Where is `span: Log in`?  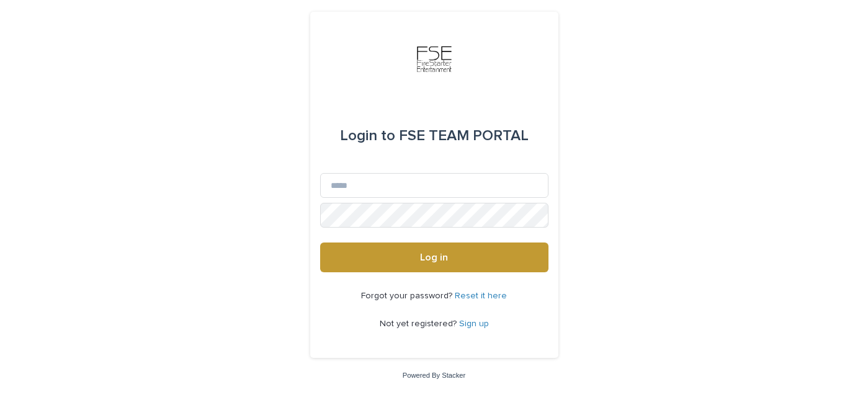 span: Log in is located at coordinates (433, 258).